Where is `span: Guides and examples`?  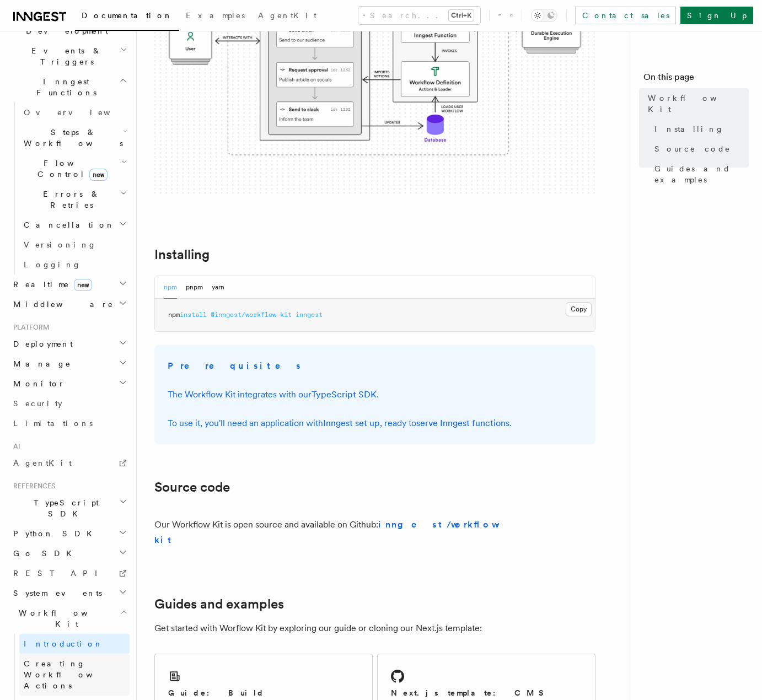 span: Guides and examples is located at coordinates (702, 174).